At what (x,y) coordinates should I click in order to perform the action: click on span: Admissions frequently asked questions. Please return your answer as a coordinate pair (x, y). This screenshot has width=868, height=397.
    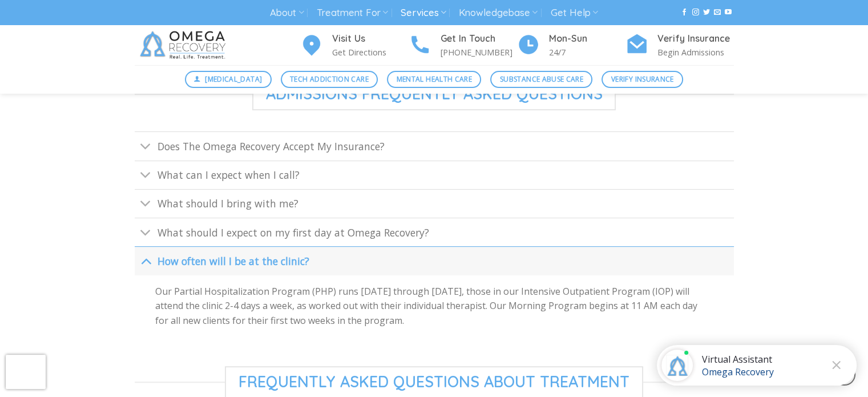
    Looking at the image, I should click on (434, 94).